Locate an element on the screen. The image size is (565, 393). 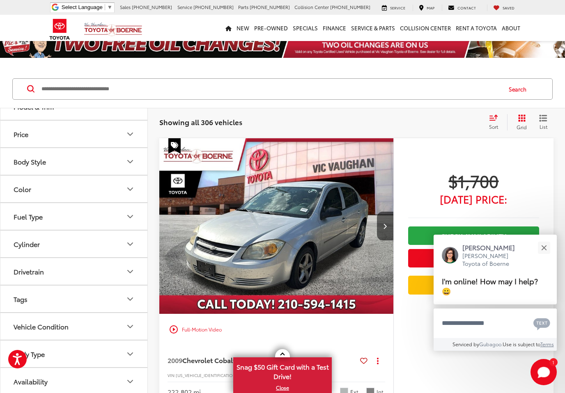
button: TagsTags is located at coordinates (74, 299).